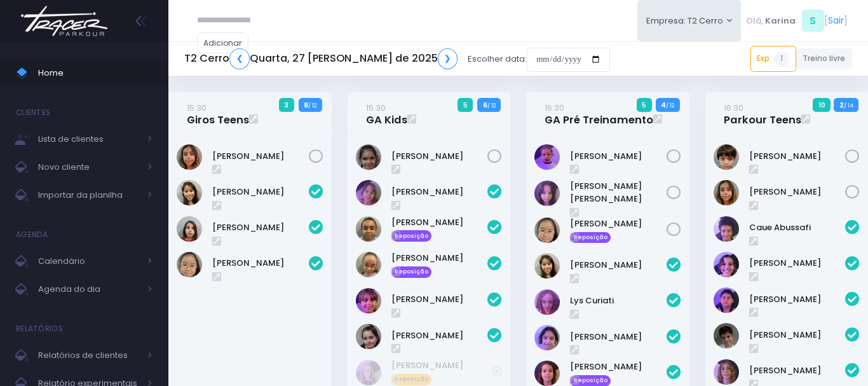 This screenshot has height=386, width=868. Describe the element at coordinates (89, 289) in the screenshot. I see `span: Agenda do dia` at that location.